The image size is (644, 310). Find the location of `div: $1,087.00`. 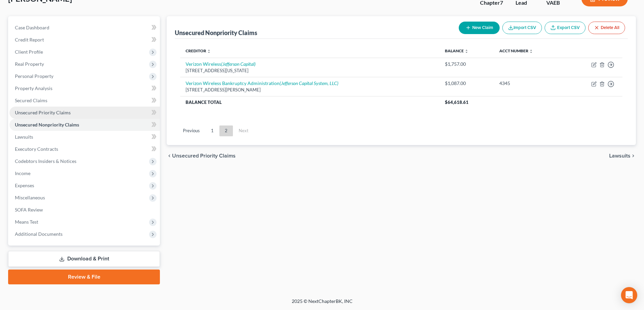

div: $1,087.00 is located at coordinates (467, 84).